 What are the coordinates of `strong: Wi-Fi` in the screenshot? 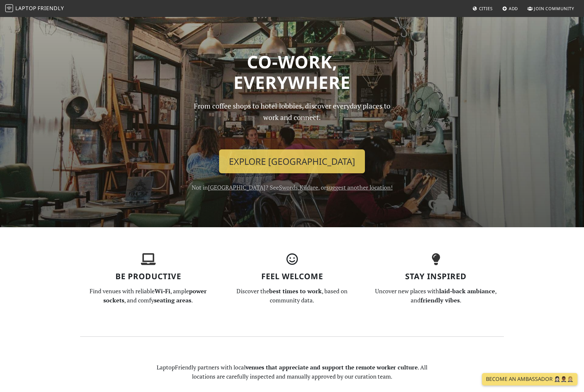 It's located at (163, 291).